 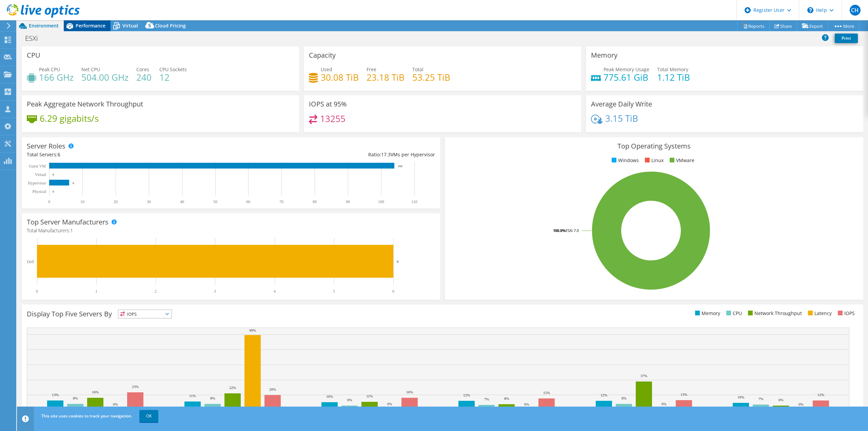 What do you see at coordinates (155, 291) in the screenshot?
I see `text: 2` at bounding box center [155, 291].